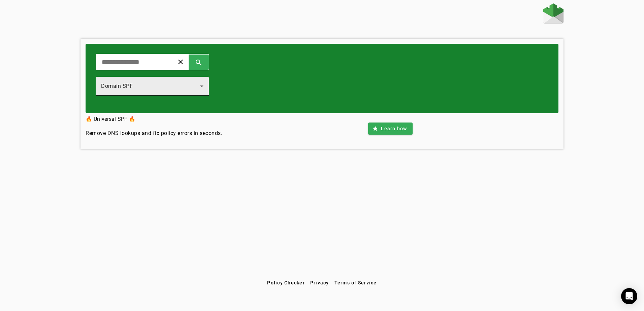 The image size is (644, 311). Describe the element at coordinates (553, 14) in the screenshot. I see `img: Fraudmarc Logo` at that location.